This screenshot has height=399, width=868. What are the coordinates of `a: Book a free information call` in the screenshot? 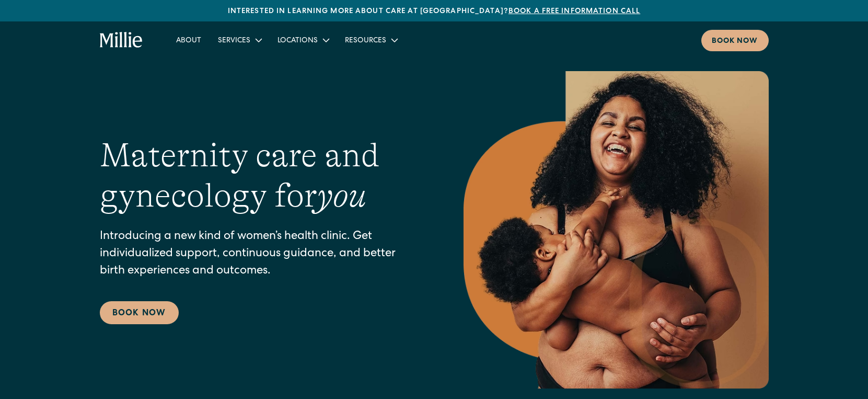 It's located at (574, 12).